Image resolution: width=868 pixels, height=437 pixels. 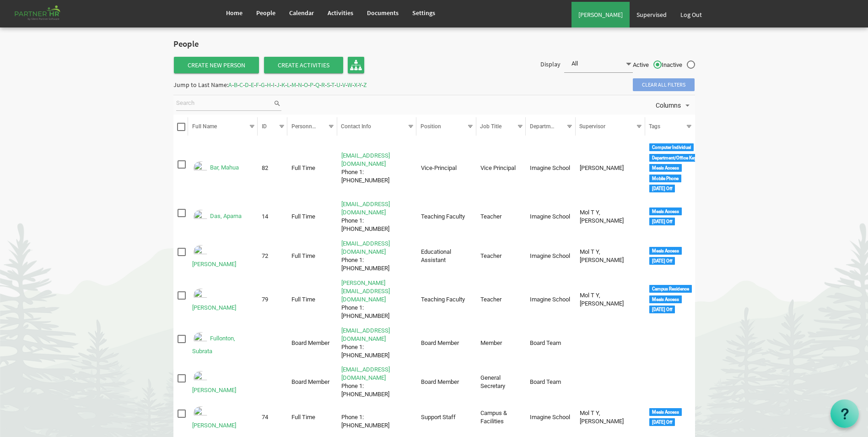 I want to click on span: Display, so click(x=550, y=64).